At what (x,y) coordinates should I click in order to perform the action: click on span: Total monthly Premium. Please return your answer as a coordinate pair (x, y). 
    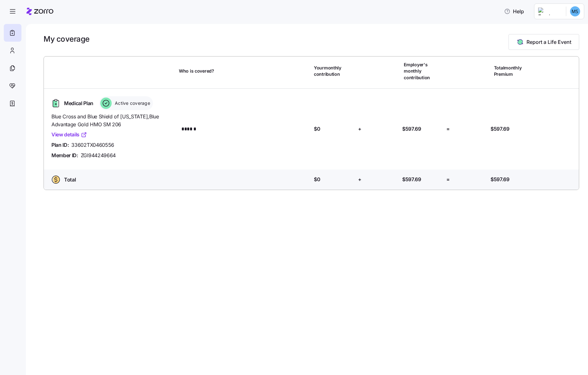
    Looking at the image, I should click on (514, 71).